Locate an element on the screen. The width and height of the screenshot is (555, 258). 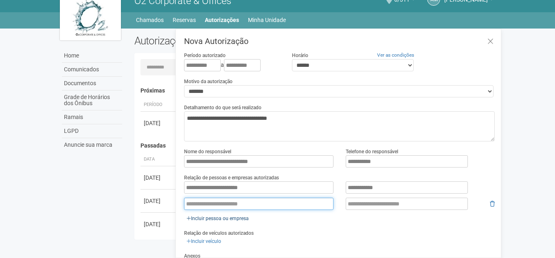
h2: Autorizações is located at coordinates (222, 41).